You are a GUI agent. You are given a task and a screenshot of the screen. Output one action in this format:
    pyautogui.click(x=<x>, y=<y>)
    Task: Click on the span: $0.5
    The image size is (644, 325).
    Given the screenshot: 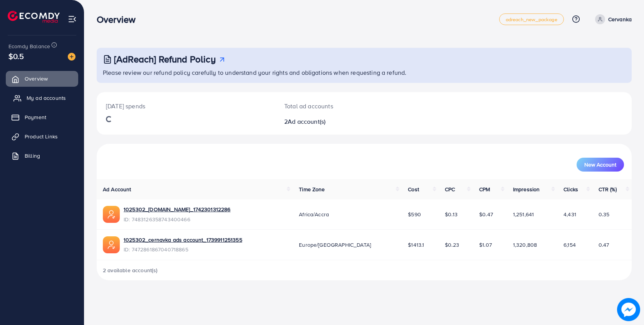 What is the action you would take?
    pyautogui.click(x=16, y=56)
    